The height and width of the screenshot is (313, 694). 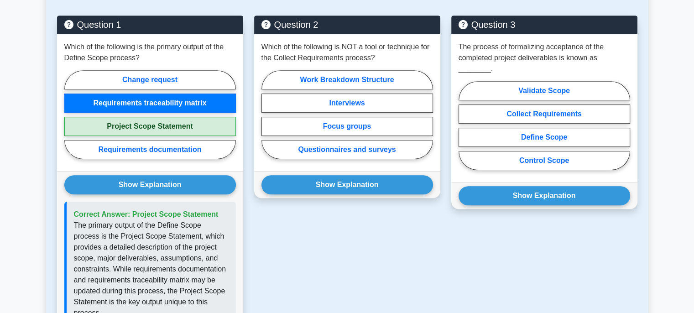 What do you see at coordinates (150, 25) in the screenshot?
I see `h5: Question 1` at bounding box center [150, 25].